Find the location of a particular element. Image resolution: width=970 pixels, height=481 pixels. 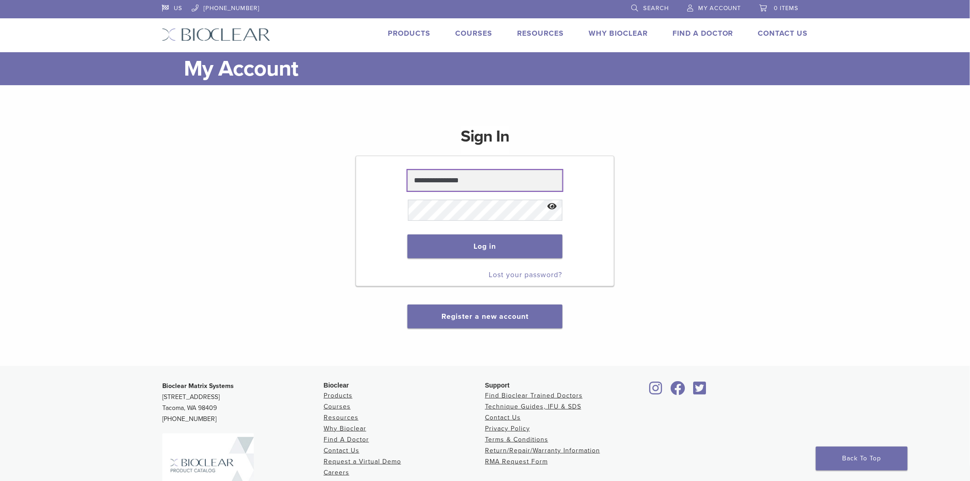

button: Register a new account is located at coordinates (485, 317).